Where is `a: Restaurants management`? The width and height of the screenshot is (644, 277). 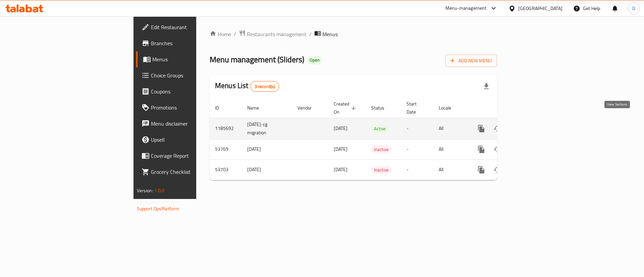
a: Restaurants management is located at coordinates (273, 34).